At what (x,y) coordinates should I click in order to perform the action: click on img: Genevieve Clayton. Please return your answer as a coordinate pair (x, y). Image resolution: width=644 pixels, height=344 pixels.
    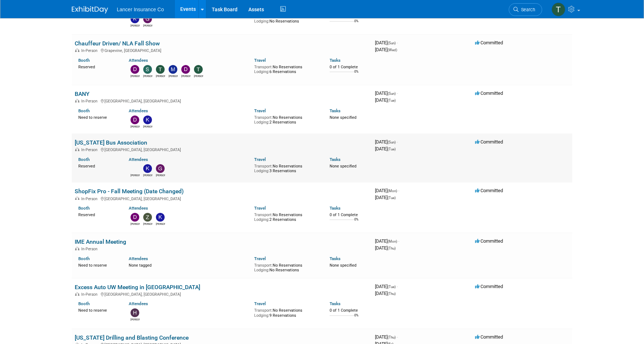
    Looking at the image, I should click on (160, 169).